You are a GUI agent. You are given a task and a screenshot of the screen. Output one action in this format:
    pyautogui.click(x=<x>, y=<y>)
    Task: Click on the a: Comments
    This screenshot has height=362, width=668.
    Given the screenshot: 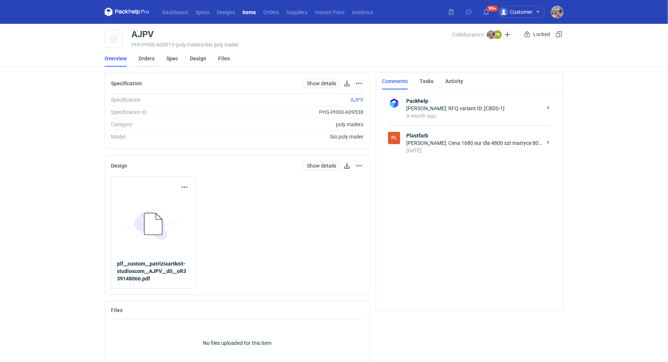 What is the action you would take?
    pyautogui.click(x=394, y=81)
    